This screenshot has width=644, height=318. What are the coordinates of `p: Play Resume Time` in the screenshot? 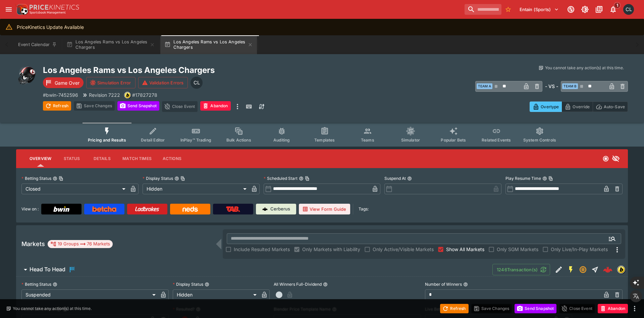 It's located at (523, 178).